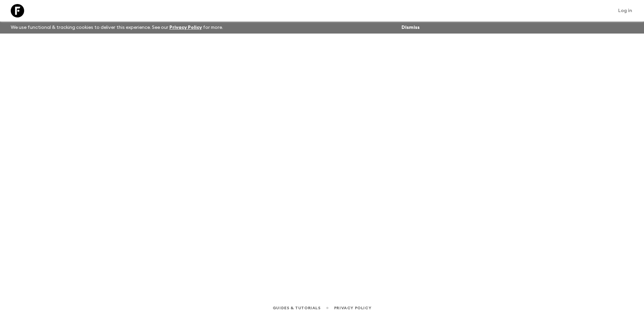 This screenshot has width=644, height=317. Describe the element at coordinates (296, 308) in the screenshot. I see `a: Guides & Tutorials` at that location.